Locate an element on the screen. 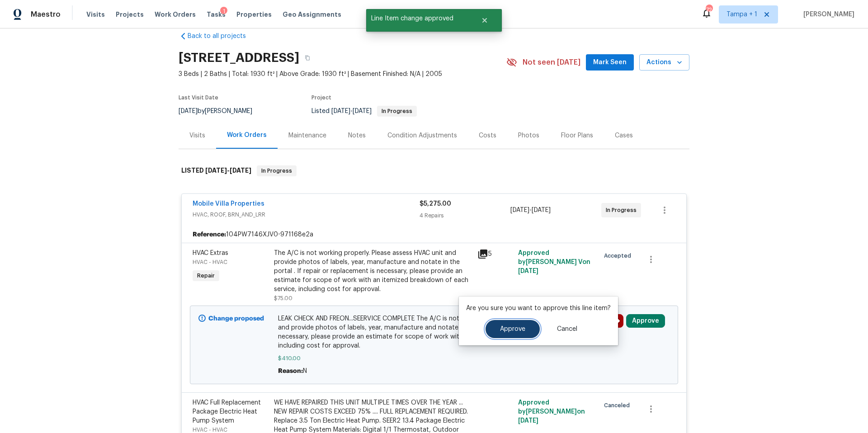 Image resolution: width=868 pixels, height=433 pixels. button: Cancel is located at coordinates (567, 329).